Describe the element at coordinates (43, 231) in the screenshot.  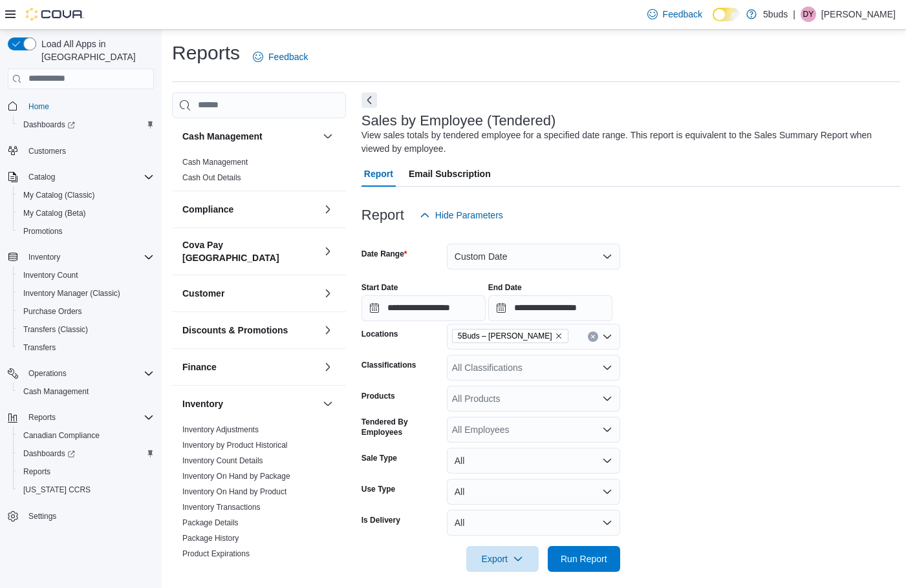
I see `a: Promotions` at that location.